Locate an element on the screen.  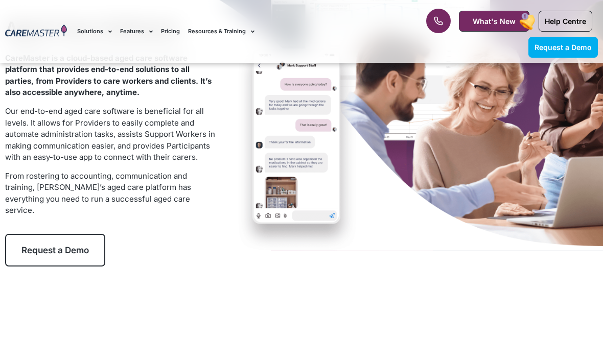
nav: Menu is located at coordinates (231, 31).